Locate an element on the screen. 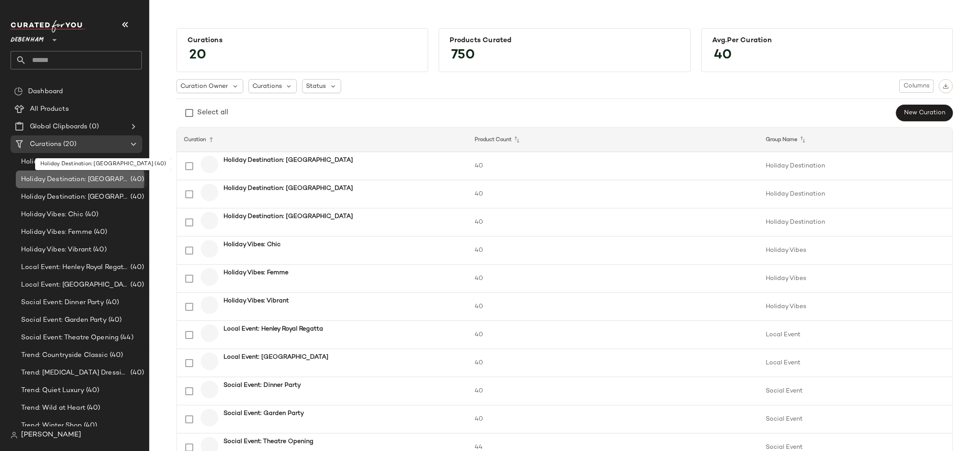  span: Holiday Vibes: Femme is located at coordinates (57, 232).